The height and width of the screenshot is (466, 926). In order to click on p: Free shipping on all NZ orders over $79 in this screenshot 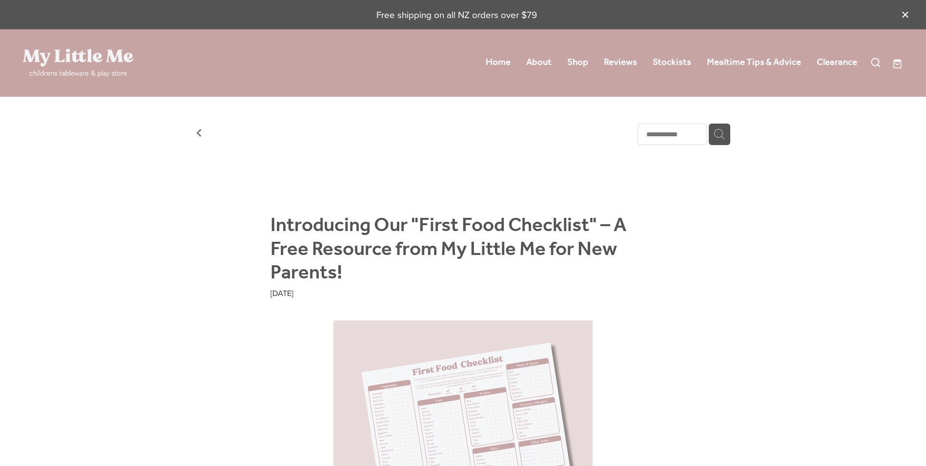, I will do `click(457, 15)`.